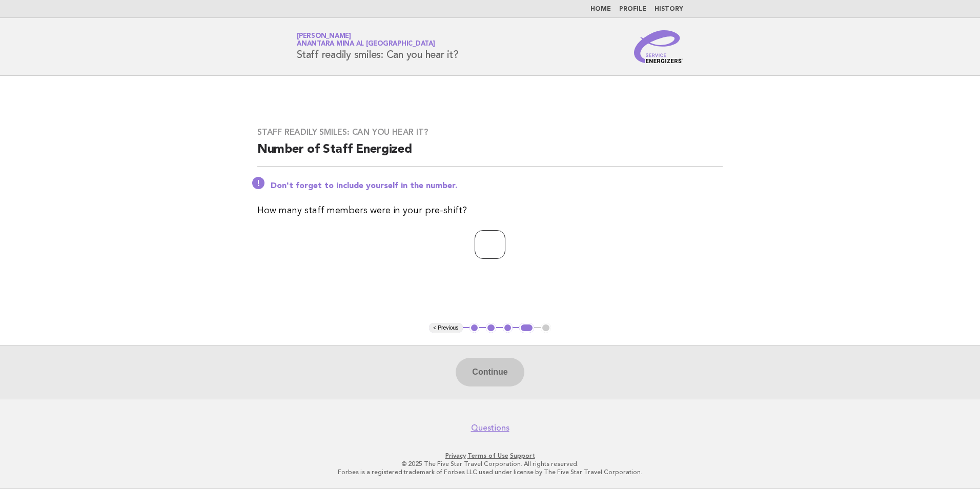 This screenshot has width=980, height=489. Describe the element at coordinates (490, 472) in the screenshot. I see `p: Forbes is a registered trademark of Forbes LLC used under license by The Five Star Travel Corpora...` at that location.